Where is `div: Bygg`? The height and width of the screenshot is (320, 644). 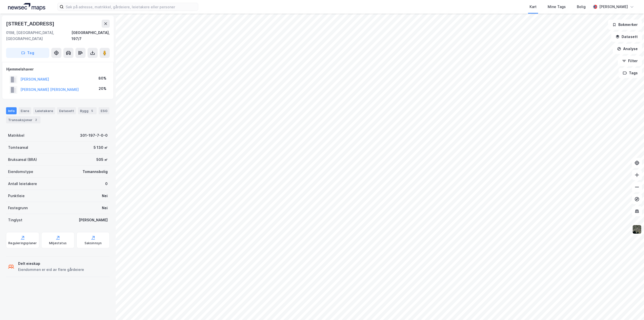 div: Bygg is located at coordinates (87, 111).